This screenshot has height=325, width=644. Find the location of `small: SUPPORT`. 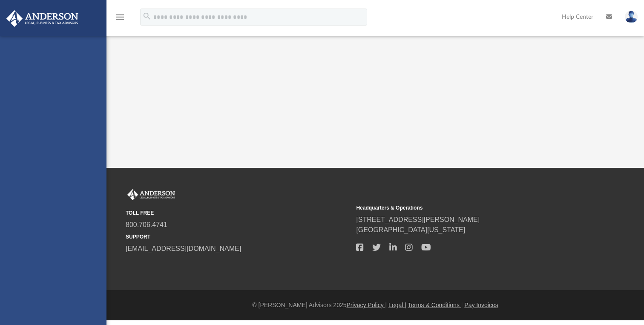

small: SUPPORT is located at coordinates (238, 237).